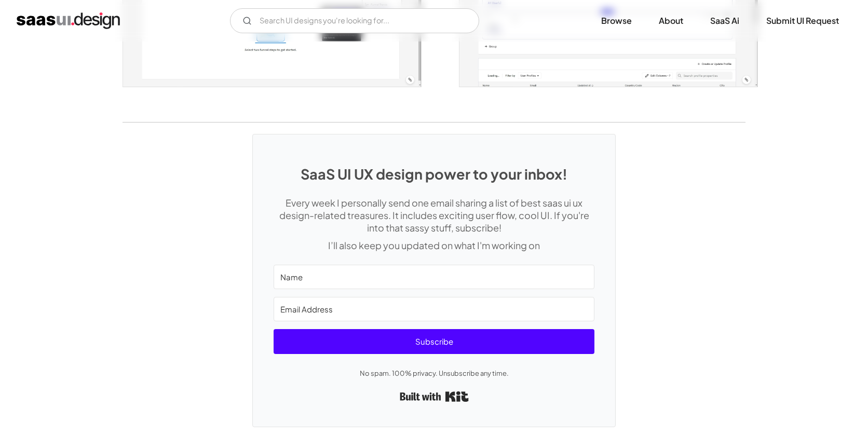 This screenshot has width=868, height=436. What do you see at coordinates (671, 21) in the screenshot?
I see `a: About` at bounding box center [671, 21].